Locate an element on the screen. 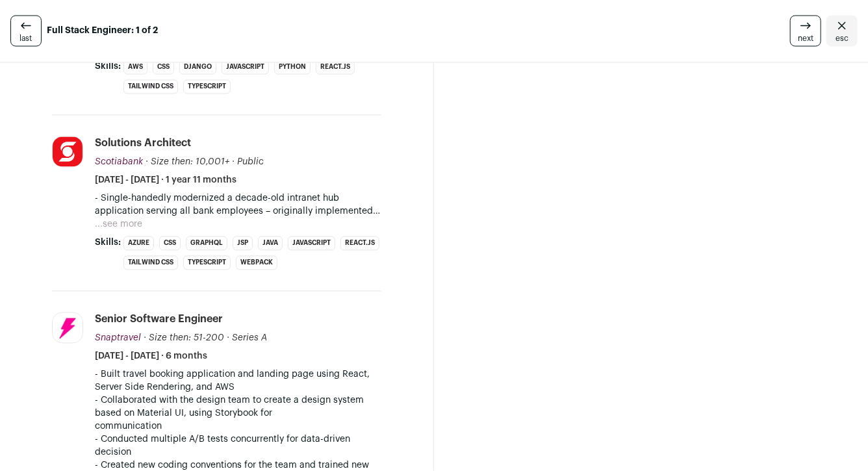 This screenshot has width=868, height=471. img: 9b1aca0c35059e35245ed3d2115e0d554b48a190912c9091ce68791d9f2cbc59.jpg is located at coordinates (67, 152).